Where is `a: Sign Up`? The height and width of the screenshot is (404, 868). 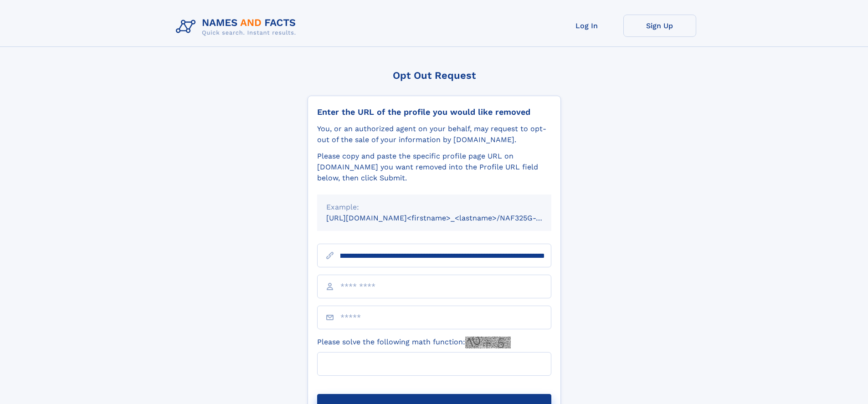
a: Sign Up is located at coordinates (660, 26).